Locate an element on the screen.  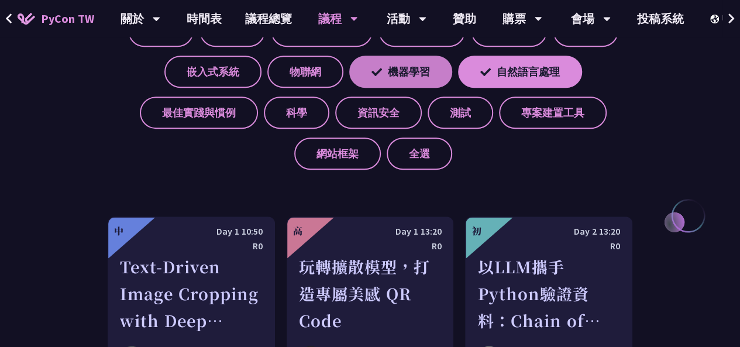
label: 最佳實踐與慣例 is located at coordinates (199, 112).